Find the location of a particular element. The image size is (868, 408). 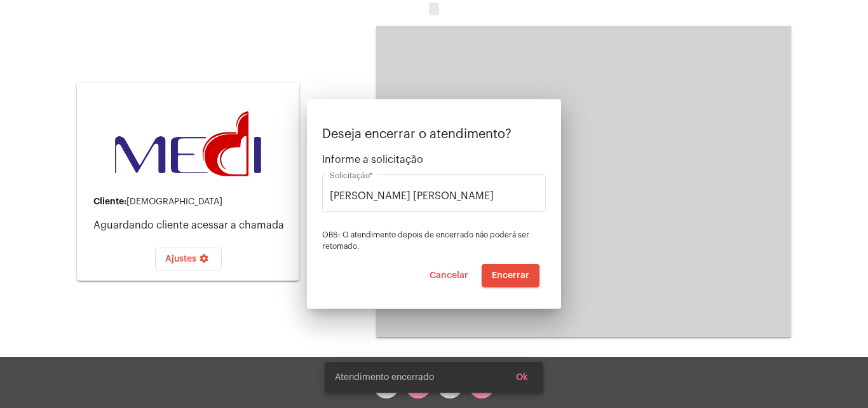

img: d3a1b5fa-500b-b90f-5a1c-719c20e9830b.png is located at coordinates (188, 144).